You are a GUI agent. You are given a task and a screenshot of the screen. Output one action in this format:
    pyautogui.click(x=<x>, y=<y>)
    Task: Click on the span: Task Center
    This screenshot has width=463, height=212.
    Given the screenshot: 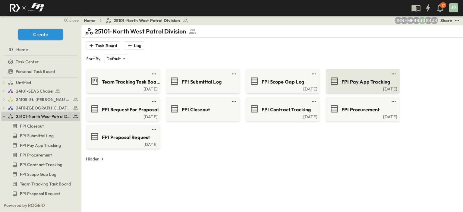 What is the action you would take?
    pyautogui.click(x=27, y=62)
    